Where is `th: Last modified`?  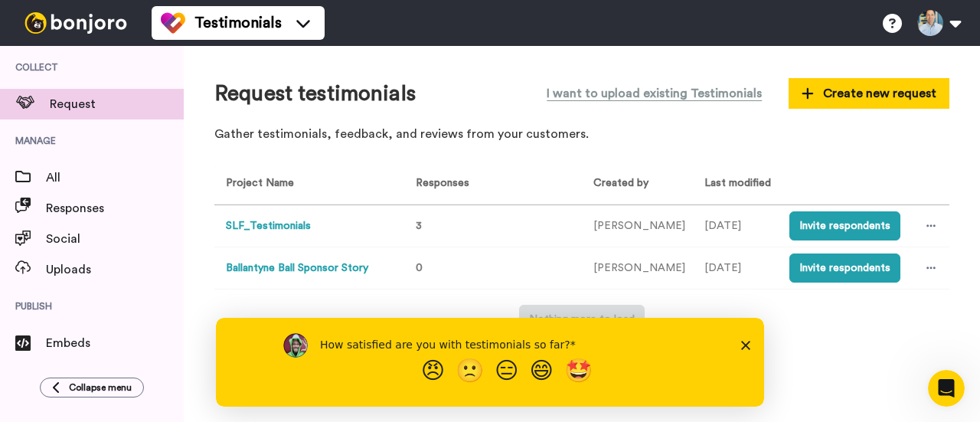 th: Last modified is located at coordinates (735, 184).